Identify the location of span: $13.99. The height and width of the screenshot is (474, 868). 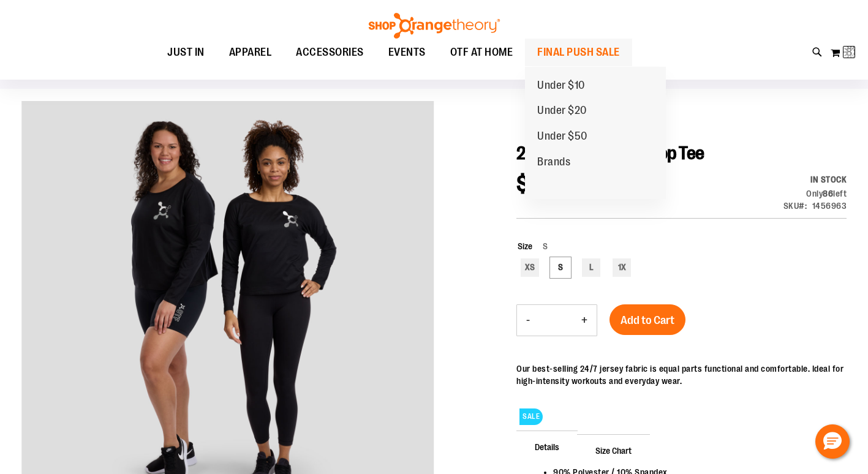
(548, 183).